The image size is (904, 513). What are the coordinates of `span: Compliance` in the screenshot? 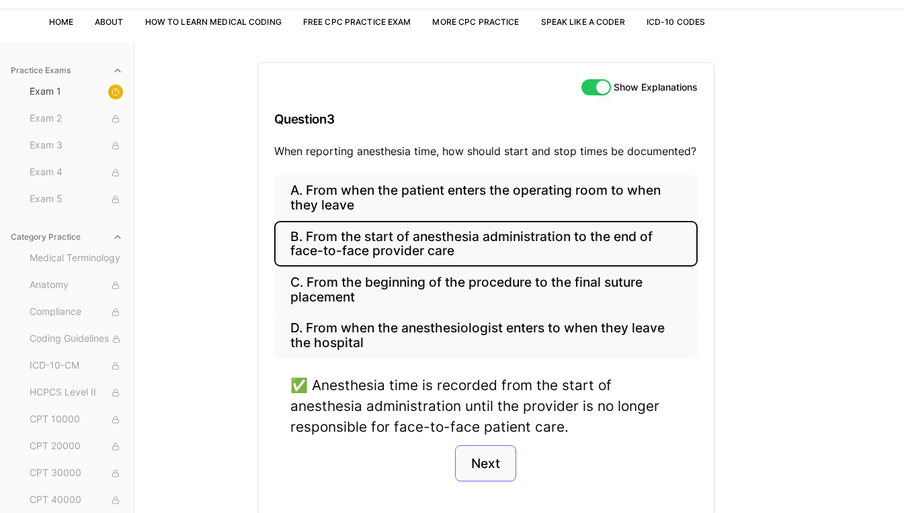 It's located at (76, 312).